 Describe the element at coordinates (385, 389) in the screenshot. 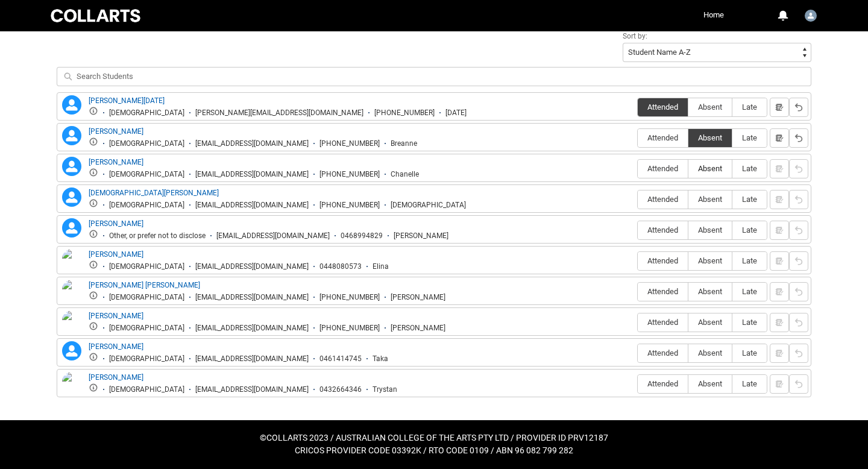

I see `div: Trystan` at that location.